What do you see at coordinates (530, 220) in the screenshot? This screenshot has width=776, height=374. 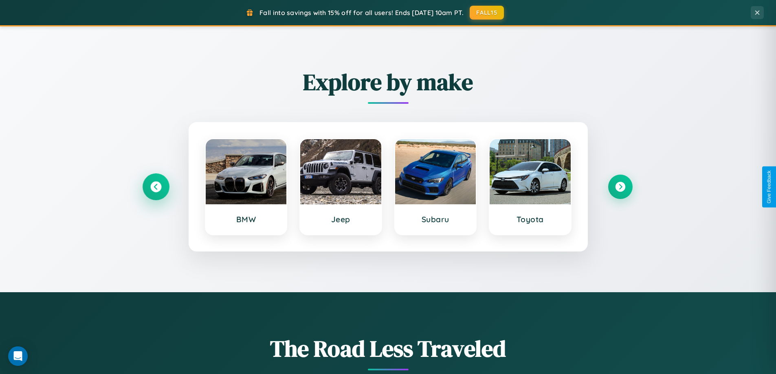 I see `h3: Toyota` at bounding box center [530, 220].